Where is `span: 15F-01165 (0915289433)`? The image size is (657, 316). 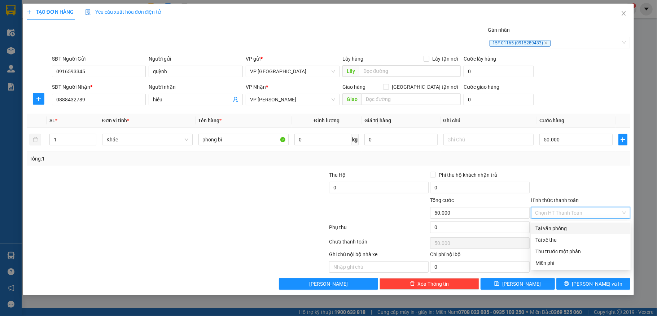 span: 15F-01165 (0915289433) is located at coordinates (520, 43).